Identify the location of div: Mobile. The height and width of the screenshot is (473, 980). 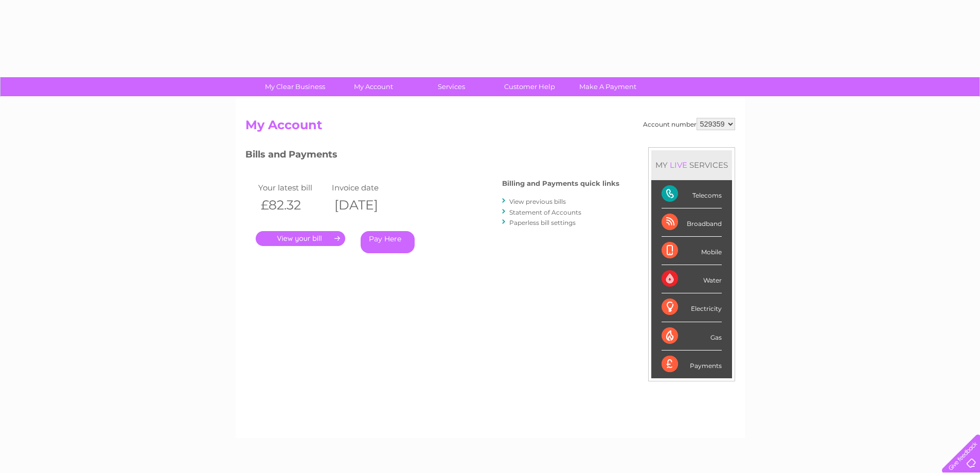
(691, 251).